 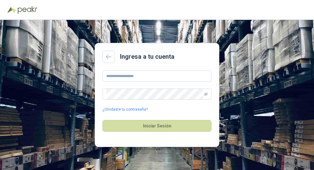 What do you see at coordinates (147, 57) in the screenshot?
I see `h2: Ingresa a tu cuenta` at bounding box center [147, 57].